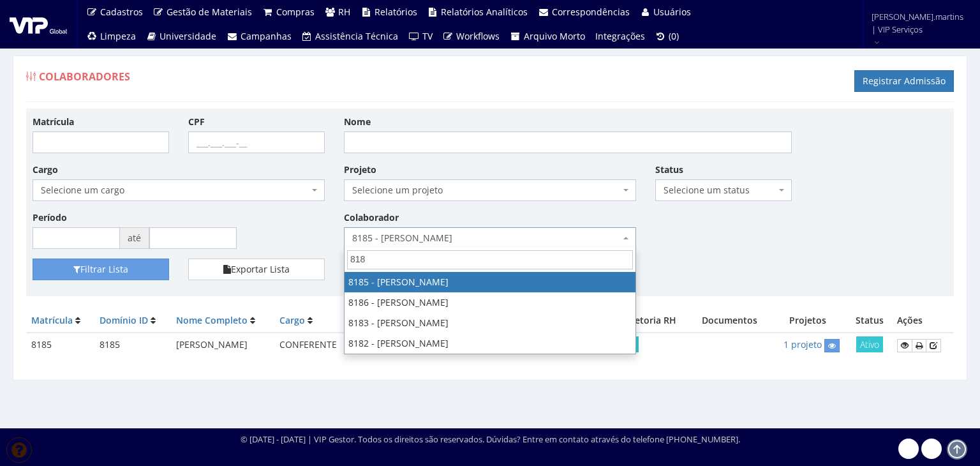  What do you see at coordinates (51, 320) in the screenshot?
I see `a: Matrícula` at bounding box center [51, 320].